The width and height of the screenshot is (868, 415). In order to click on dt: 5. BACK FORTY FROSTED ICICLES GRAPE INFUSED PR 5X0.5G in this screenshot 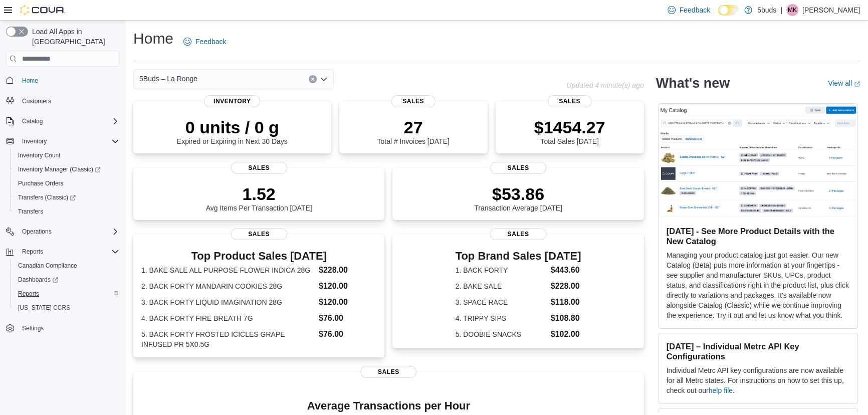, I will do `click(228, 339)`.